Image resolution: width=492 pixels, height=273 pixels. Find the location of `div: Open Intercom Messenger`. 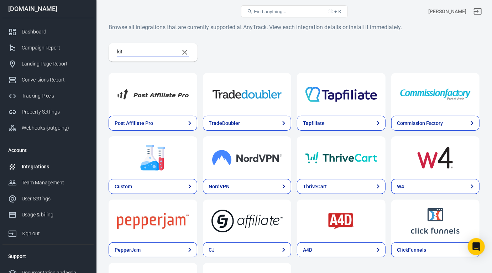

div: Open Intercom Messenger is located at coordinates (477, 247).